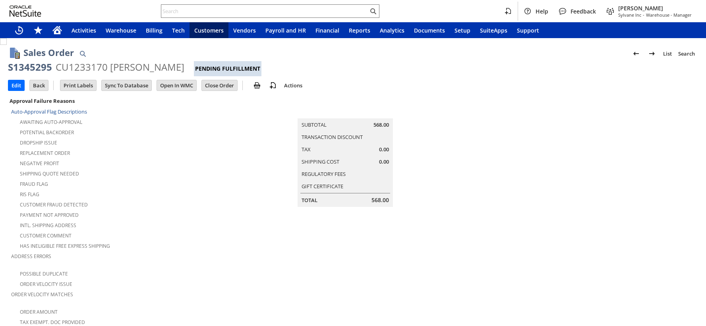 This screenshot has width=706, height=326. Describe the element at coordinates (48, 225) in the screenshot. I see `a: Intl. Shipping Address` at that location.